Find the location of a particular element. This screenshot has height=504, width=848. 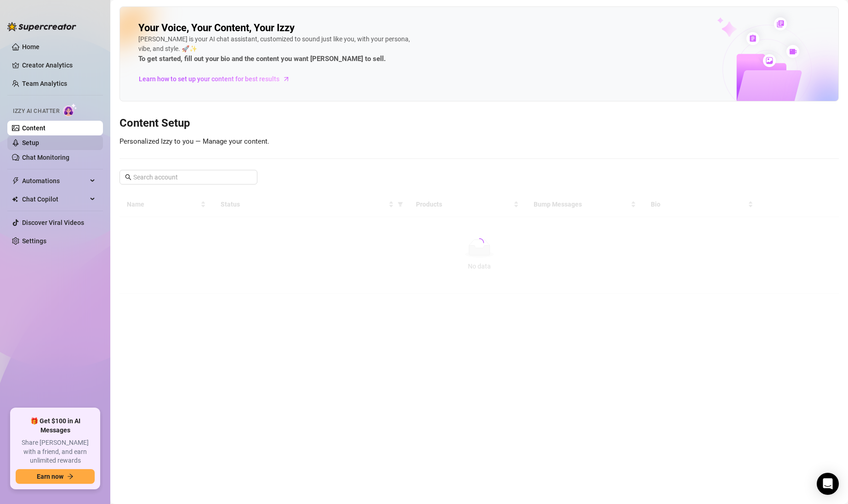

a: Chat Monitoring is located at coordinates (45, 157).